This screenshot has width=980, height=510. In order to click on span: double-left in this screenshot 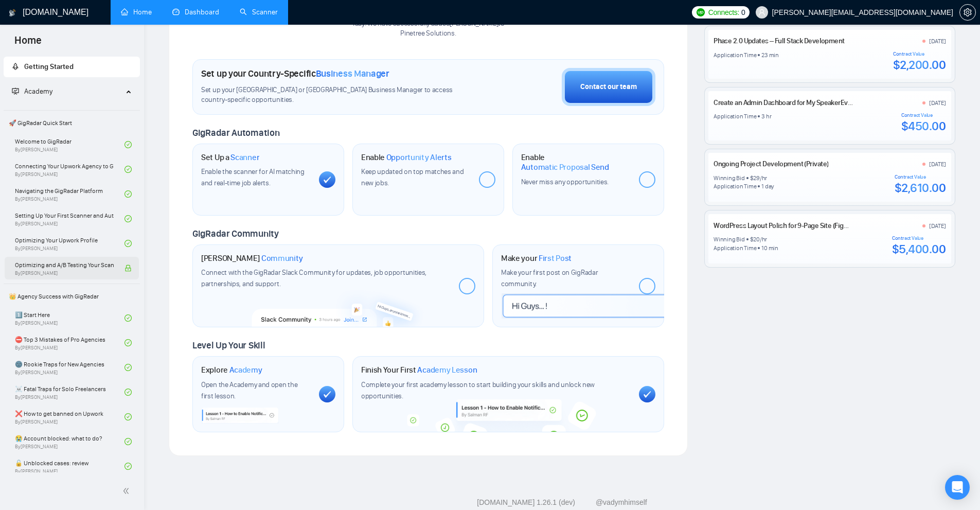, I will do `click(128, 491)`.